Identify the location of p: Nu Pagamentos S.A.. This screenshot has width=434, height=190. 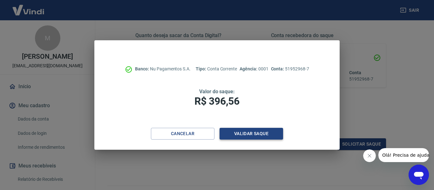
(163, 69).